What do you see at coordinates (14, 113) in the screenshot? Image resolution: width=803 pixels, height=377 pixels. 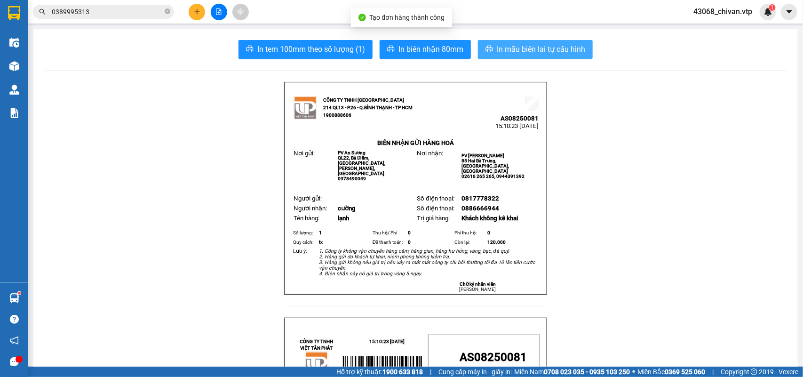 I see `img: solution-icon` at bounding box center [14, 113].